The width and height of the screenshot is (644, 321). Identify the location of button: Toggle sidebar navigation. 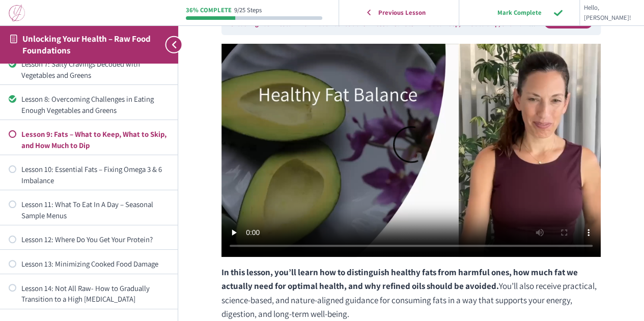
(169, 44).